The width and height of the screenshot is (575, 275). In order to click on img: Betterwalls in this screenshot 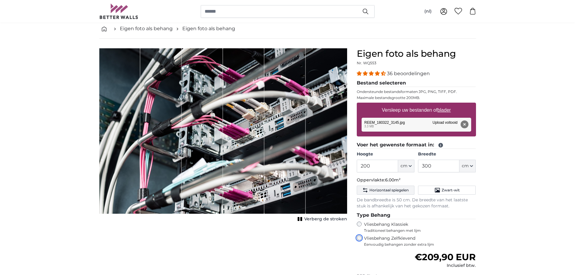, I will do `click(119, 11)`.